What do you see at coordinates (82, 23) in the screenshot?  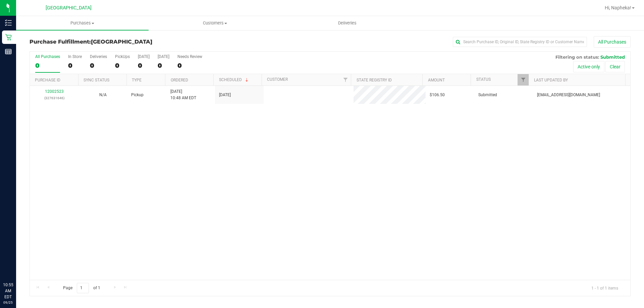 I see `span: Purchases` at bounding box center [82, 23].